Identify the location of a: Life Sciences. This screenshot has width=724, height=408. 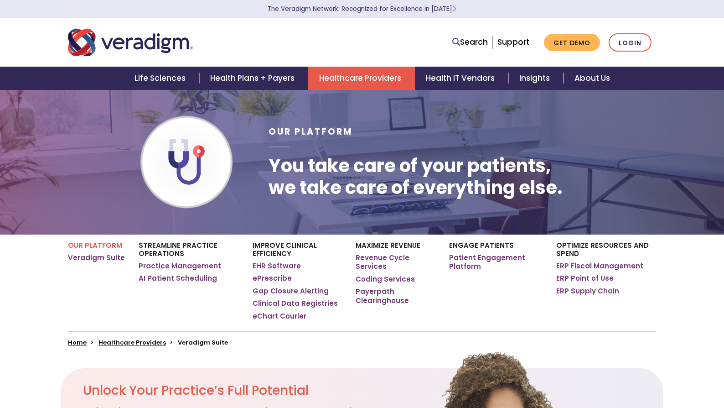
(161, 78).